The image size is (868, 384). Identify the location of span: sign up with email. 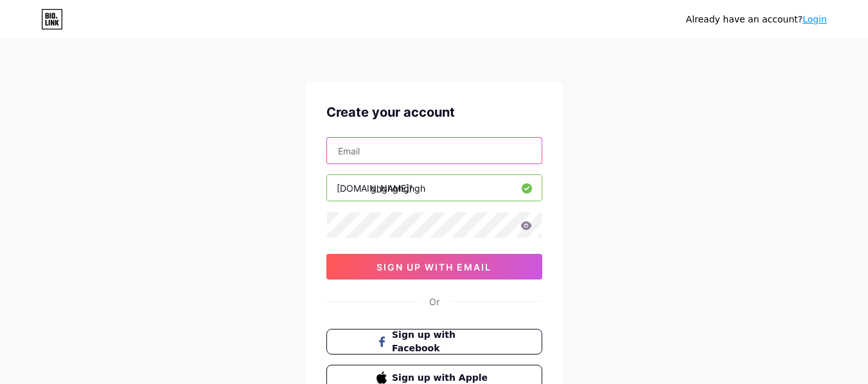
(433, 267).